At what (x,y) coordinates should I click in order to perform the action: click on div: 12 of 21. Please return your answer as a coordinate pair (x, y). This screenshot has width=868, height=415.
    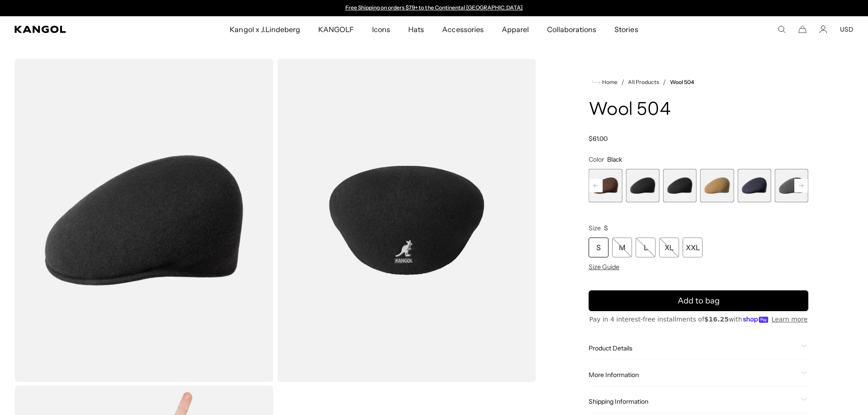
    Looking at the image, I should click on (754, 186).